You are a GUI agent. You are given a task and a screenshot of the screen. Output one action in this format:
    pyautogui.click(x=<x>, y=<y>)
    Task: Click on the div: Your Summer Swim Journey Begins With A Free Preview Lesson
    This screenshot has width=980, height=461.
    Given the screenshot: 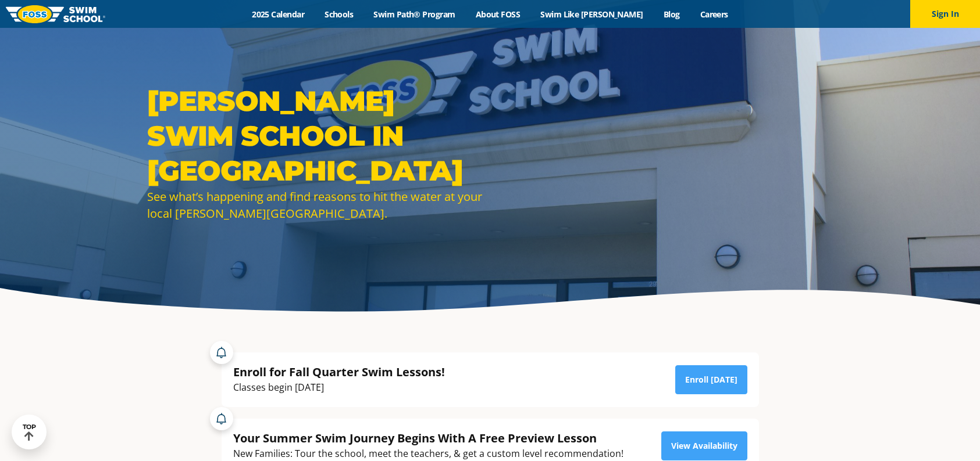 What is the action you would take?
    pyautogui.click(x=428, y=438)
    